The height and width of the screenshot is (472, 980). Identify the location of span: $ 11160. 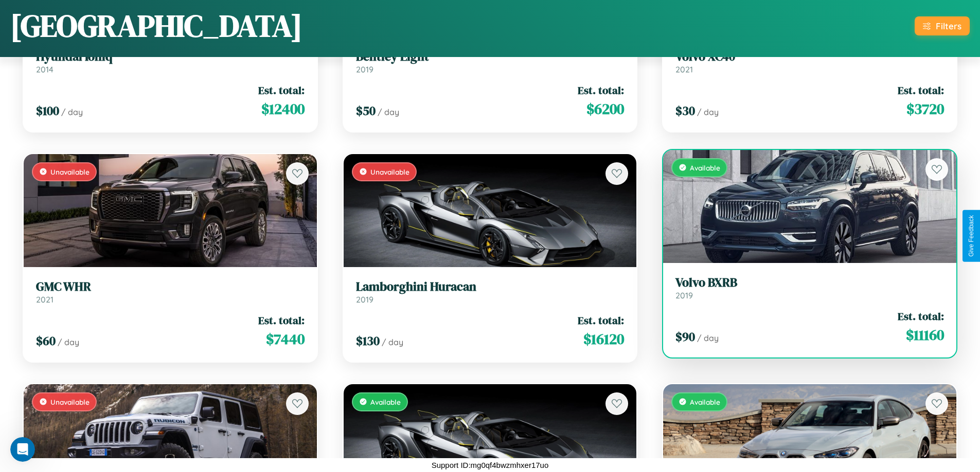
(925, 335).